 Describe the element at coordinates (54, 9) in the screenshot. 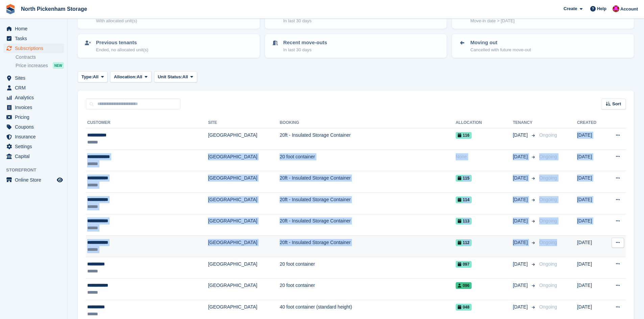

I see `a: North Pickenham Storage` at that location.